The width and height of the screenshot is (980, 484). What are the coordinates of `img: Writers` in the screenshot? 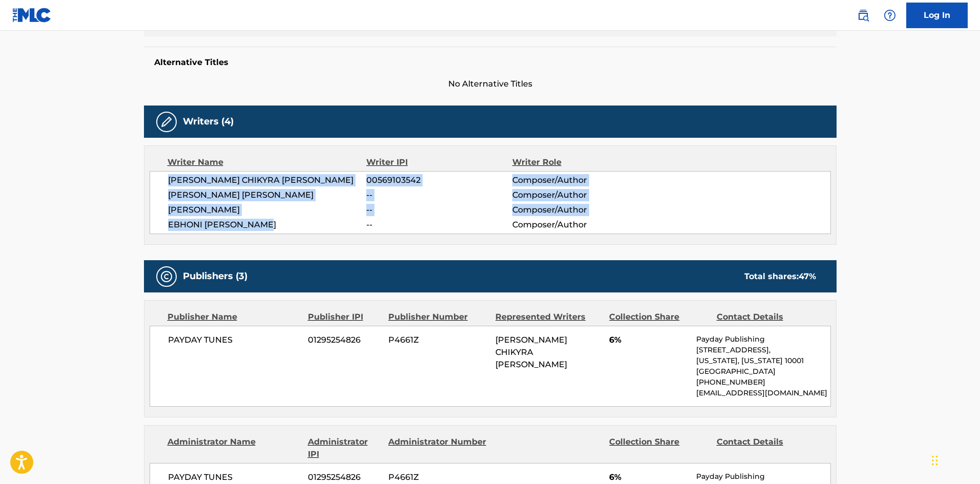 It's located at (166, 122).